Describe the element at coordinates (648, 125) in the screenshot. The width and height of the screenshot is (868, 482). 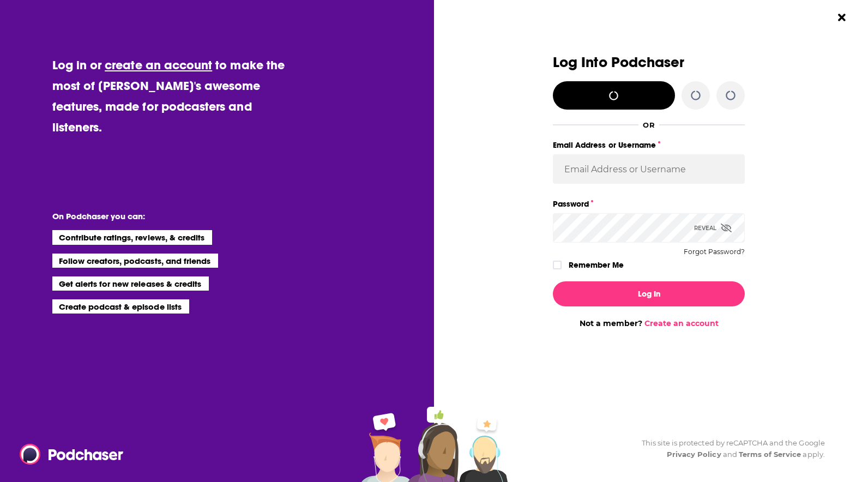
I see `div: OR` at that location.